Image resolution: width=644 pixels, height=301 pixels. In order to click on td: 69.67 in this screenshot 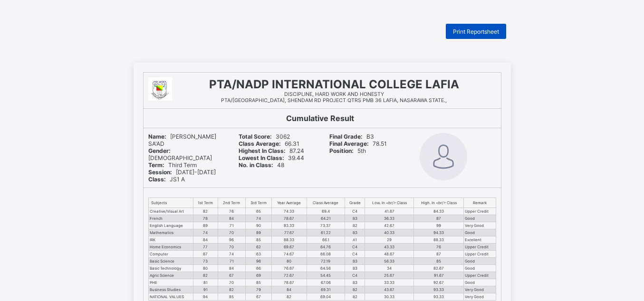, I will do `click(289, 247)`.